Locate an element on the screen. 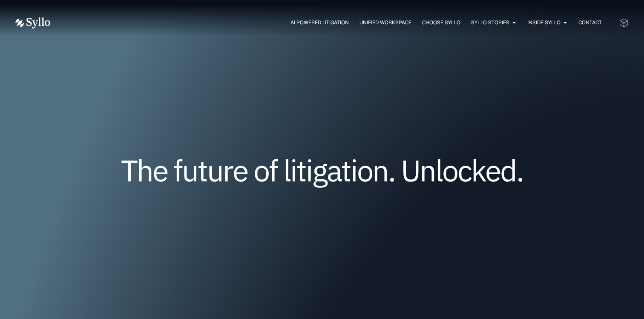 This screenshot has width=644, height=319. span: Syllo Stories is located at coordinates (490, 23).